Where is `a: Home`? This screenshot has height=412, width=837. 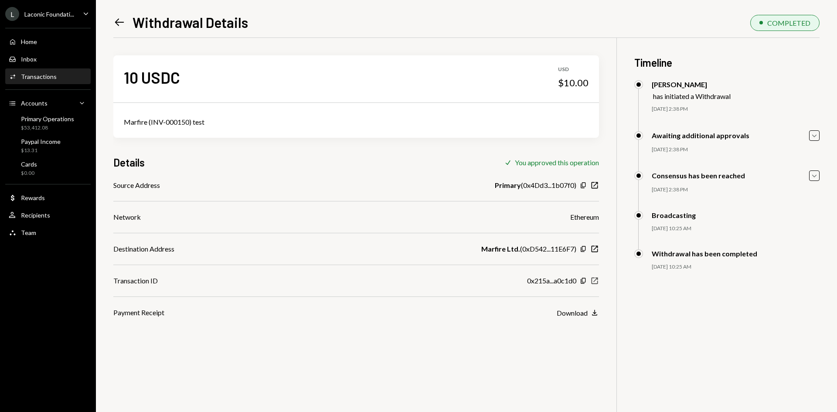
a: Home is located at coordinates (48, 41).